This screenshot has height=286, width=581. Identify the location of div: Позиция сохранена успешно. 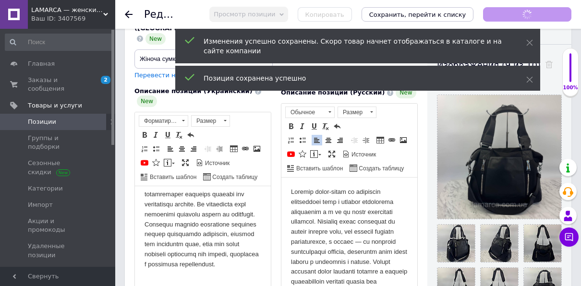
(353, 78).